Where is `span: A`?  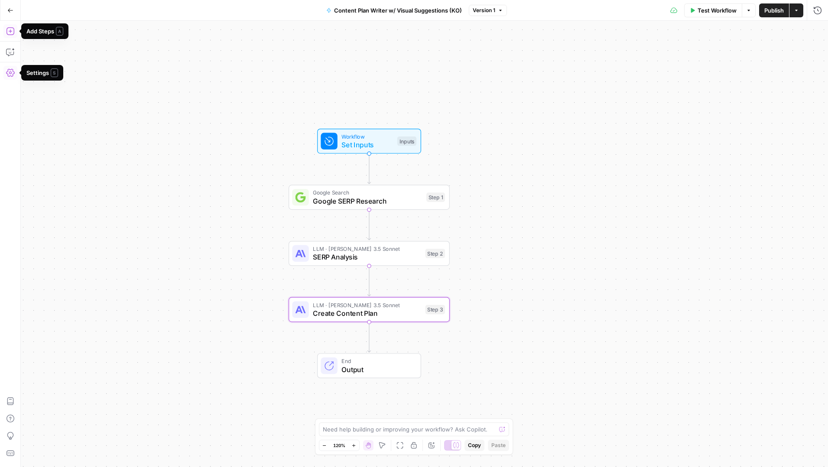
span: A is located at coordinates (59, 31).